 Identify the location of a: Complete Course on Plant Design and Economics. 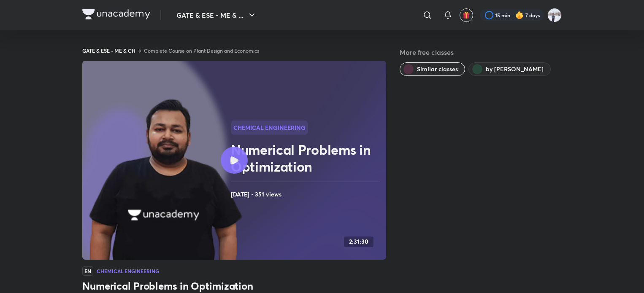
(201, 51).